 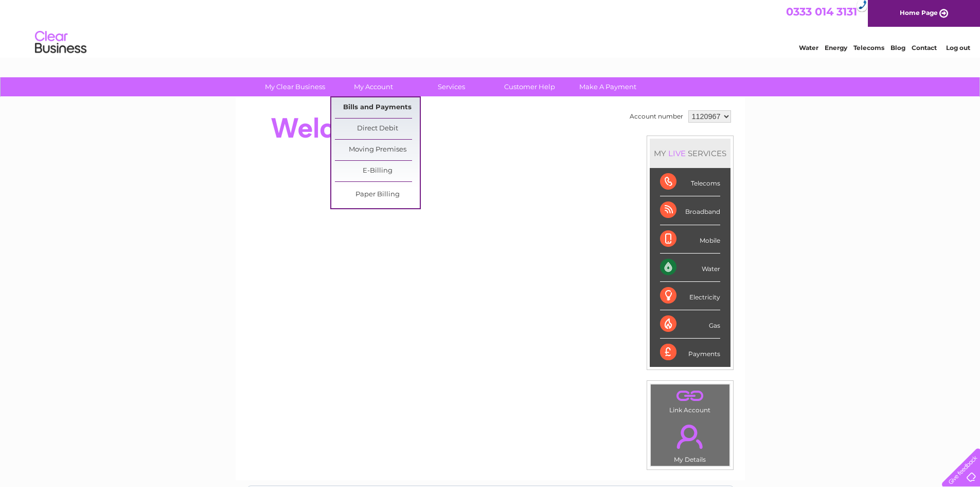 I want to click on a: Telecoms, so click(x=869, y=47).